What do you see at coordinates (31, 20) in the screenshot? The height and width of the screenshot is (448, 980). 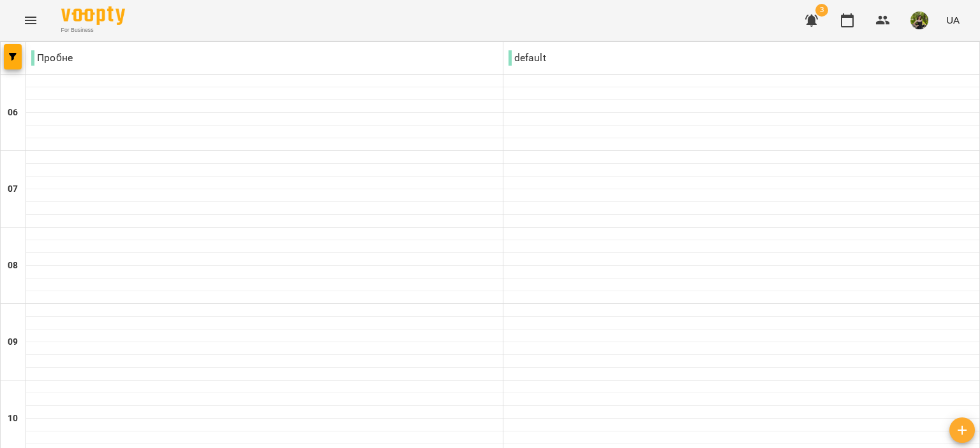 I see `button: Menu` at bounding box center [31, 20].